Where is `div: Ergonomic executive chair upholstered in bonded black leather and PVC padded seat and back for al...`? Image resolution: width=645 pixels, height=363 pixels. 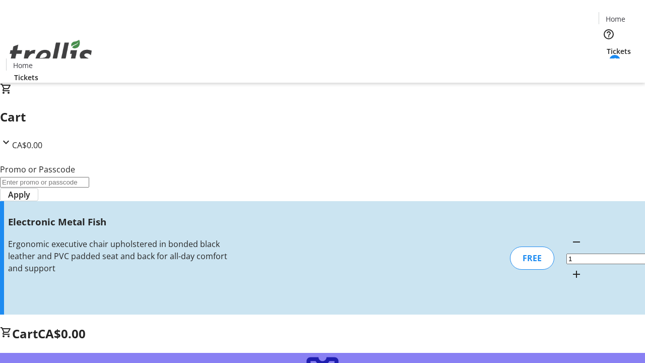 div: Ergonomic executive chair upholstered in bonded black leather and PVC padded seat and back for al... is located at coordinates (118, 256).